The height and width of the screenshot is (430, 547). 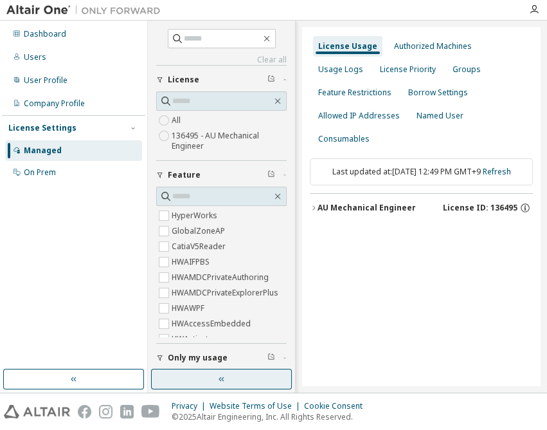 What do you see at coordinates (408, 69) in the screenshot?
I see `div: License Priority` at bounding box center [408, 69].